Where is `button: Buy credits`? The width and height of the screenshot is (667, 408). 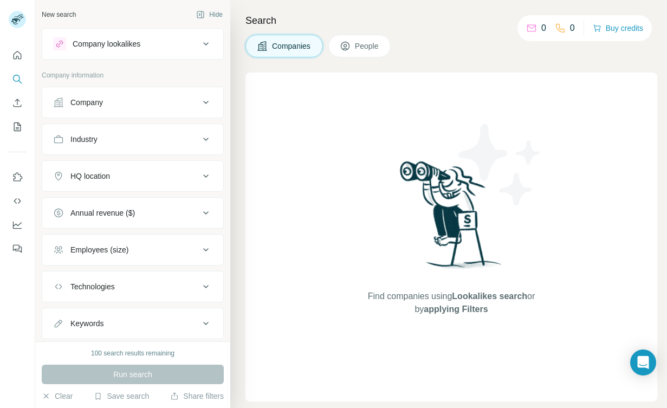
button: Buy credits is located at coordinates (618, 28).